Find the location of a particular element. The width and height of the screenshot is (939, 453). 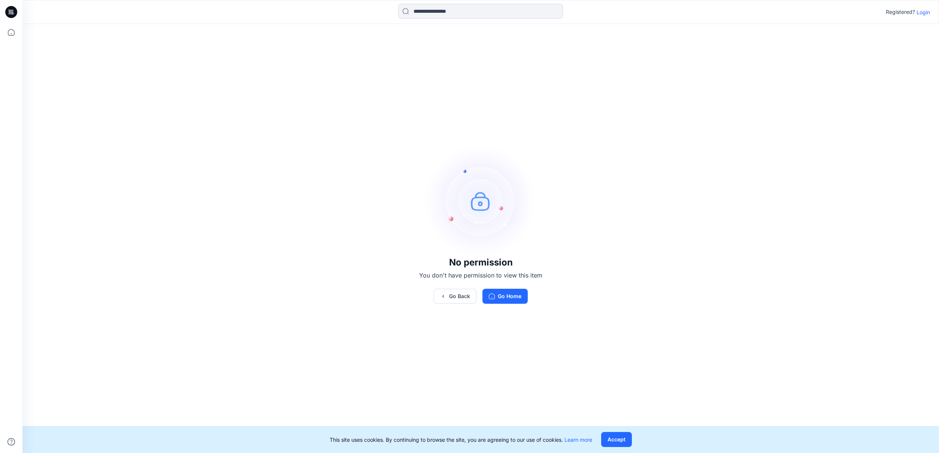

p: This site uses cookies. By continuing to browse the site, you are agreeing to our use of cookies. is located at coordinates (461, 439).